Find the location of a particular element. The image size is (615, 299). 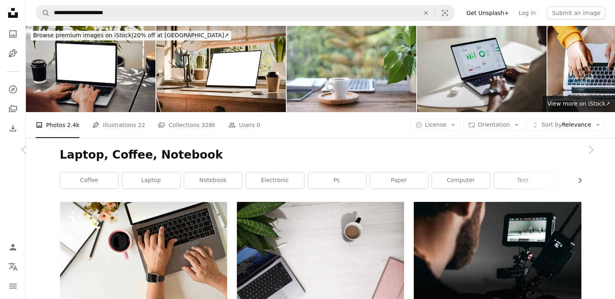

img: Mock up space, laptop with hand of businessman remote work on digital, marketing or email in rest... is located at coordinates (91, 69).